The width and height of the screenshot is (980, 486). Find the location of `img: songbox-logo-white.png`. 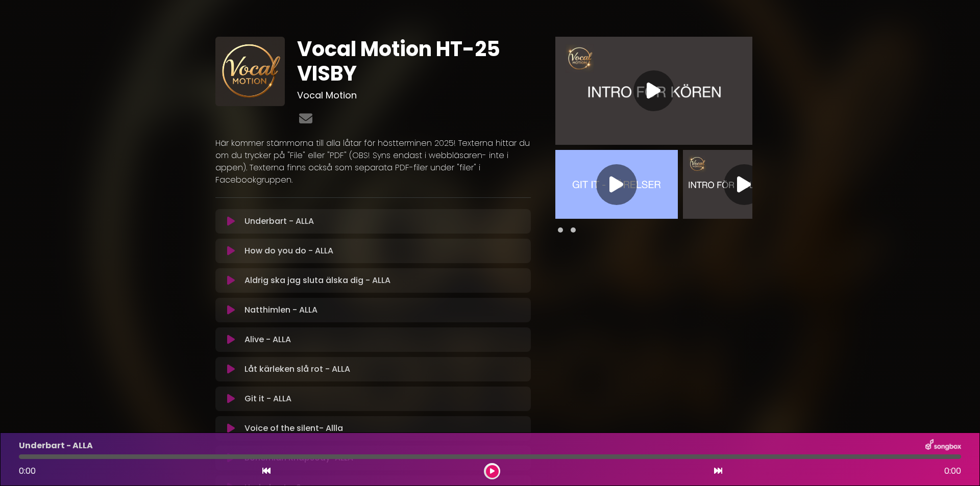

img: songbox-logo-white.png is located at coordinates (943, 446).